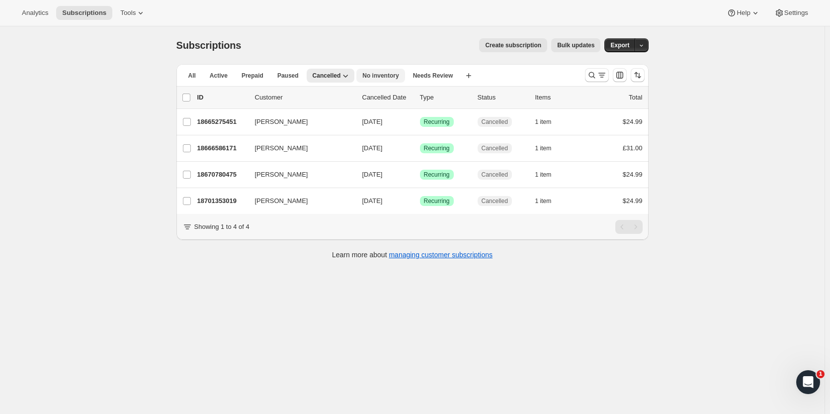  Describe the element at coordinates (597, 75) in the screenshot. I see `button: Search and filter results` at that location.